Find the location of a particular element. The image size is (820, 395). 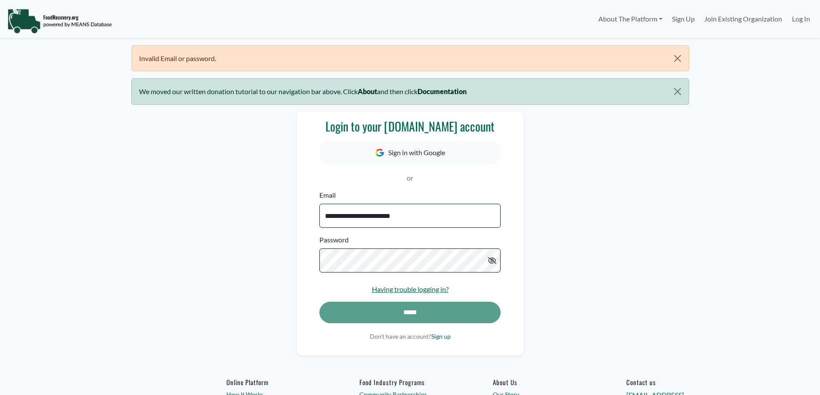

div: We moved our written donation tutorial to our navigation bar above. Click and then click is located at coordinates (410, 91).